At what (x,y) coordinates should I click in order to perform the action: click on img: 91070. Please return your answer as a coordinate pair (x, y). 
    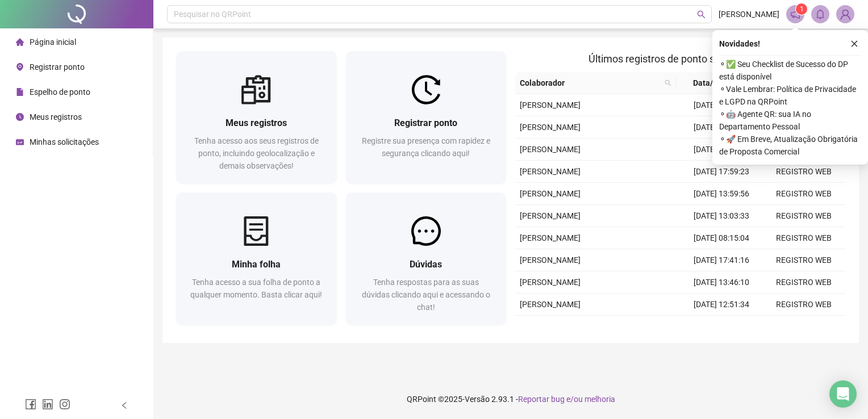
    Looking at the image, I should click on (845, 14).